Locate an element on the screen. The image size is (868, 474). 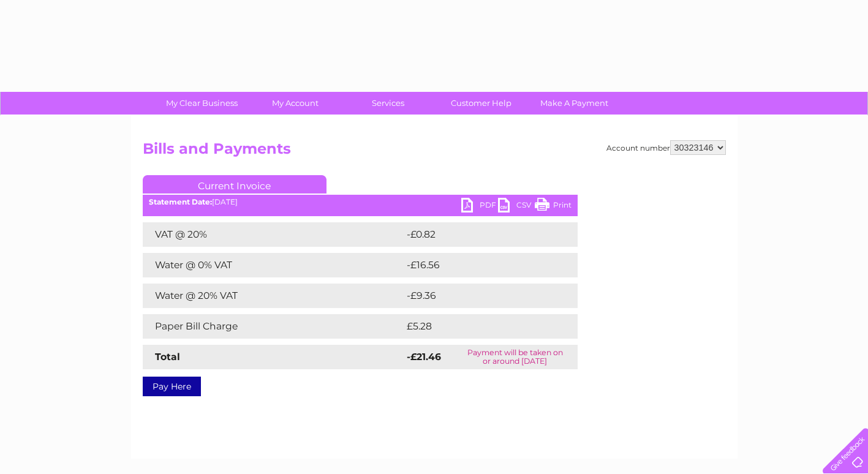
a: Services is located at coordinates (388, 103).